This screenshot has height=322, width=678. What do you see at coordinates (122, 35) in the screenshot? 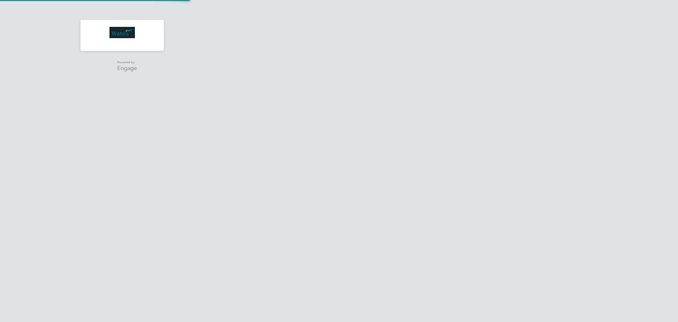
I see `nav: Main navigation` at bounding box center [122, 35].